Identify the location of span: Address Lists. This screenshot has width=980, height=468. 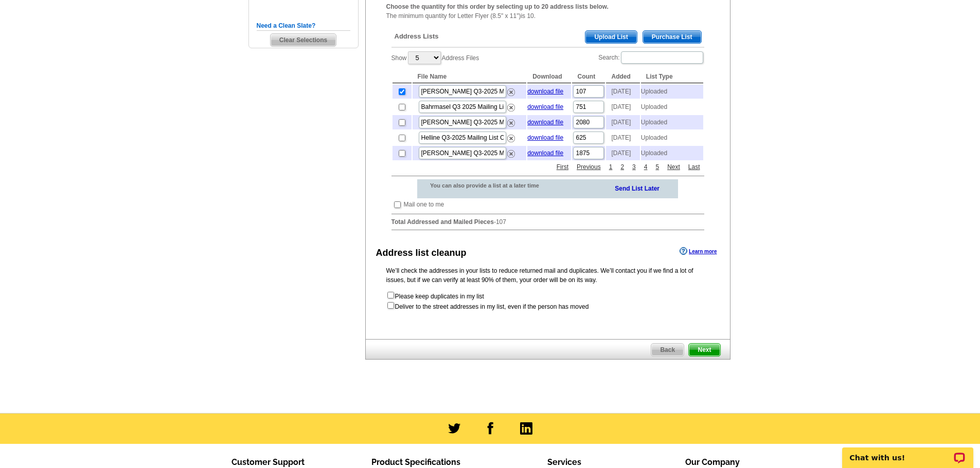
(417, 37).